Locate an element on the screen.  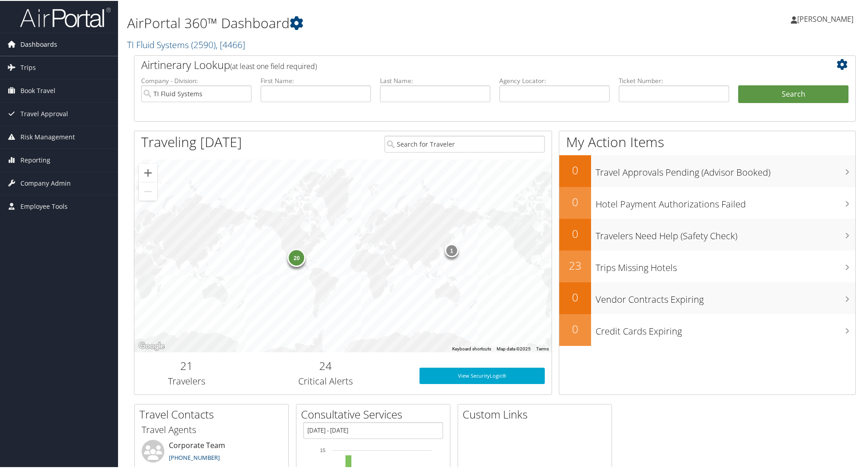
a: 23Trips Missing Hotels is located at coordinates (707, 266).